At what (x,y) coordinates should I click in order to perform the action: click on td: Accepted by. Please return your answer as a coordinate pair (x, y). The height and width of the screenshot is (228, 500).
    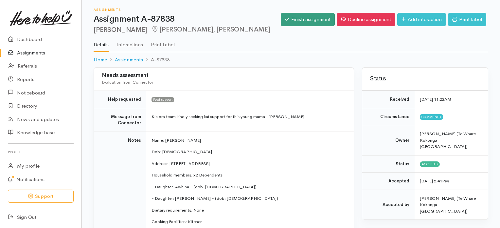
    Looking at the image, I should click on (389, 204).